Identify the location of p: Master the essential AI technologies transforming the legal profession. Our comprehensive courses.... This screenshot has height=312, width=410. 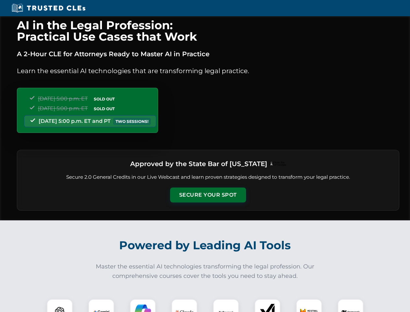
(205, 271).